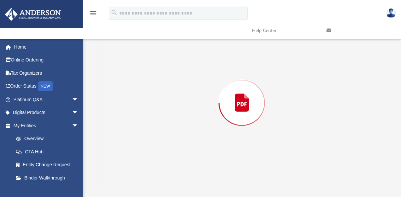  I want to click on img: Anderson Advisors Platinum Portal, so click(33, 14).